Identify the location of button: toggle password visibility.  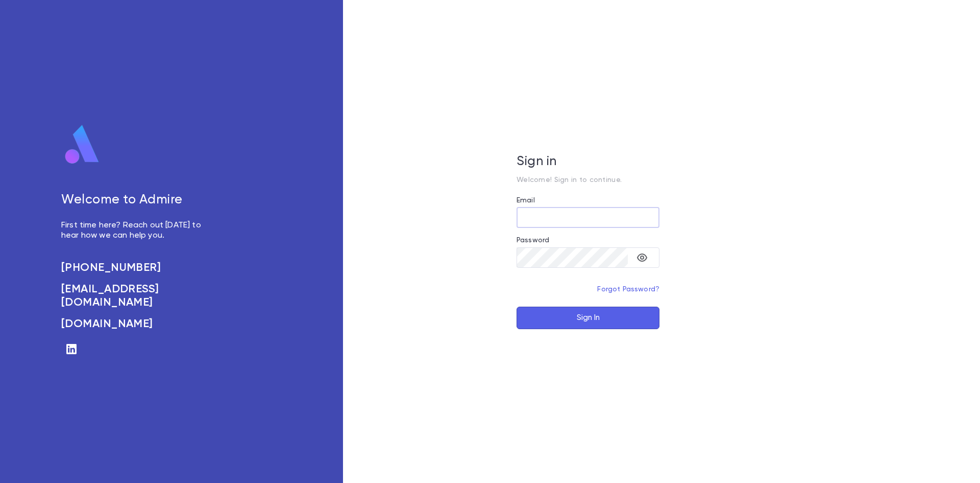
(642, 257).